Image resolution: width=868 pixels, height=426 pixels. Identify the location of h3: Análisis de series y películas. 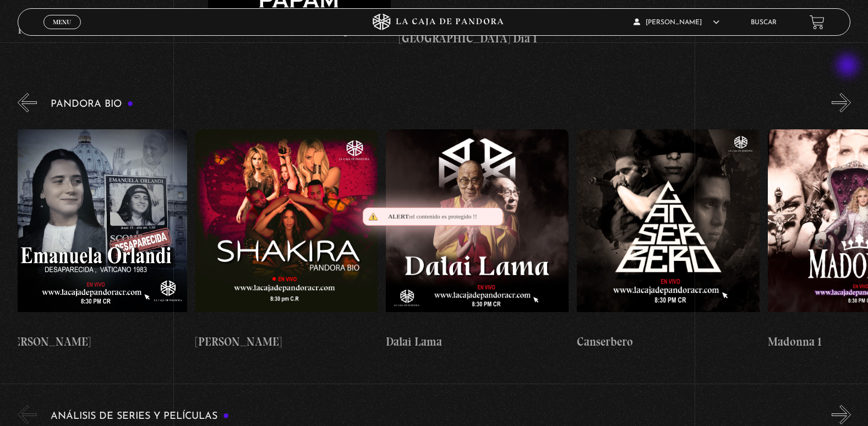
(140, 416).